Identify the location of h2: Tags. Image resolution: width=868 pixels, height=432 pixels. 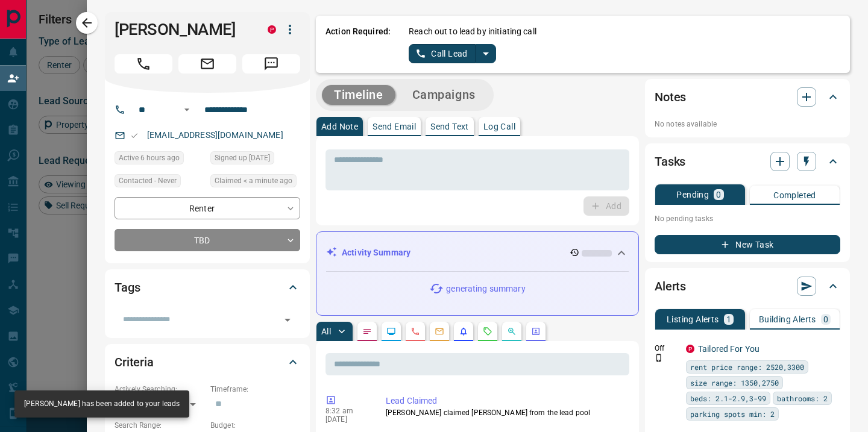
(127, 288).